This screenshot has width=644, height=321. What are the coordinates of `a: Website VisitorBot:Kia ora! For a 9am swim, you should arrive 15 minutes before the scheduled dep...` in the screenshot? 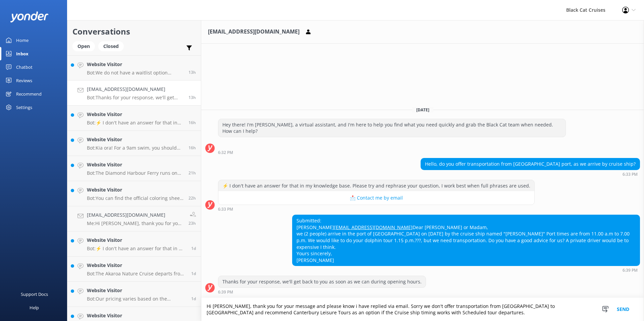 It's located at (134, 143).